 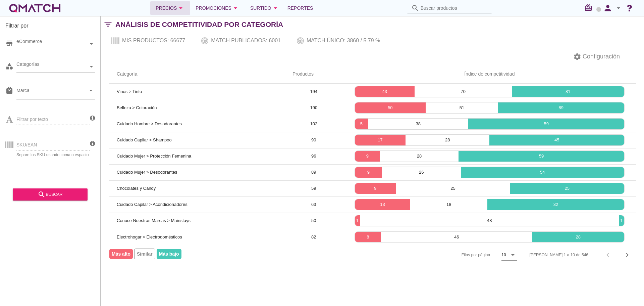 I want to click on td: 50, so click(x=313, y=221).